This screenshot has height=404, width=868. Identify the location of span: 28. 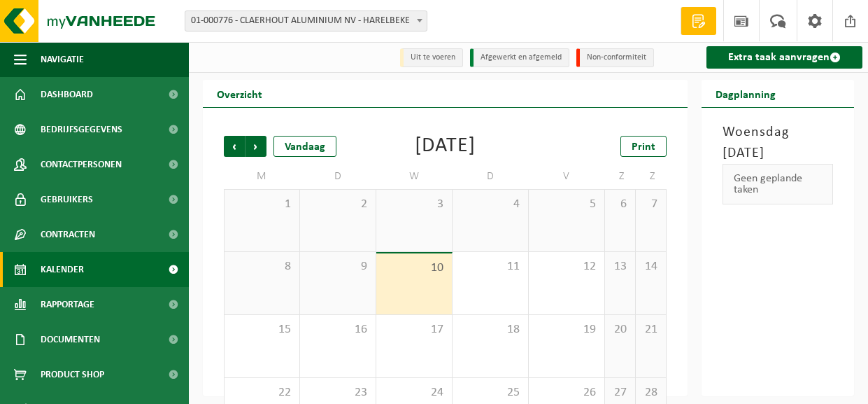
(650, 393).